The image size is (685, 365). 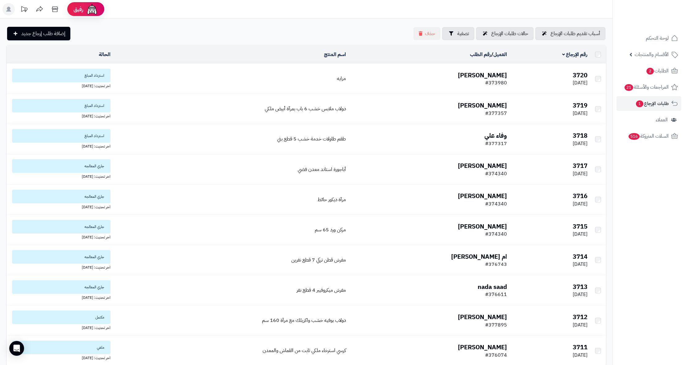 What do you see at coordinates (305, 109) in the screenshot?
I see `span: دولاب ملابس خشب 6 باب بمرآة أبيض ملكي` at bounding box center [305, 109].